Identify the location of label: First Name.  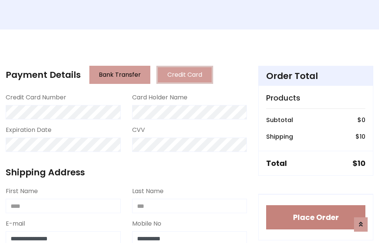
(22, 192).